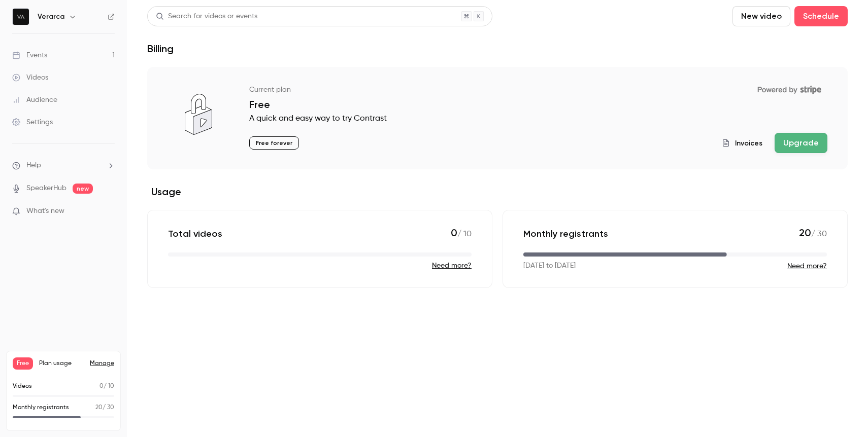 This screenshot has width=868, height=437. Describe the element at coordinates (195, 234) in the screenshot. I see `p: Total videos` at that location.